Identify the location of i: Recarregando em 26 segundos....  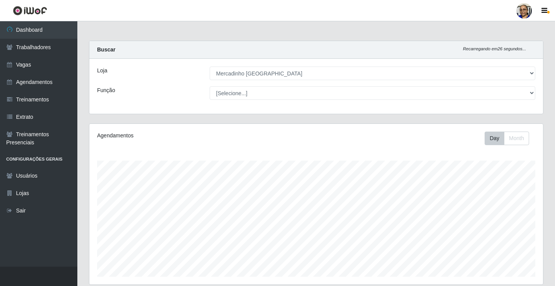
(494, 49).